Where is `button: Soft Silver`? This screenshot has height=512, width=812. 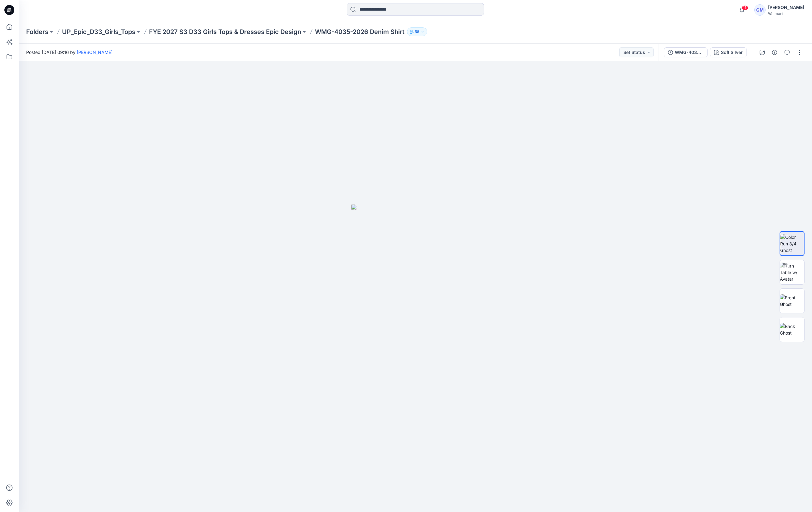 button: Soft Silver is located at coordinates (729, 53).